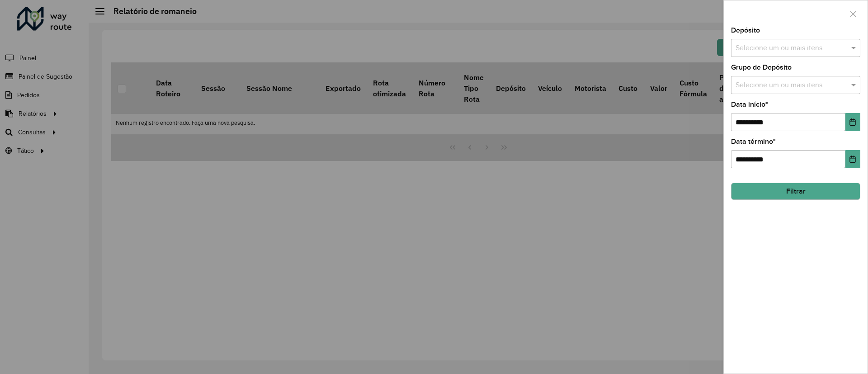 Image resolution: width=868 pixels, height=374 pixels. I want to click on label: Data início, so click(749, 105).